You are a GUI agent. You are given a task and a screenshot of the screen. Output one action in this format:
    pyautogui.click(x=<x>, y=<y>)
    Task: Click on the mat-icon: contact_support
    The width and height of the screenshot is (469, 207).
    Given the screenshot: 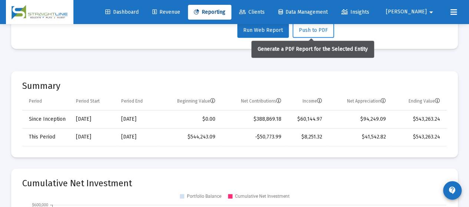 What is the action you would take?
    pyautogui.click(x=453, y=191)
    